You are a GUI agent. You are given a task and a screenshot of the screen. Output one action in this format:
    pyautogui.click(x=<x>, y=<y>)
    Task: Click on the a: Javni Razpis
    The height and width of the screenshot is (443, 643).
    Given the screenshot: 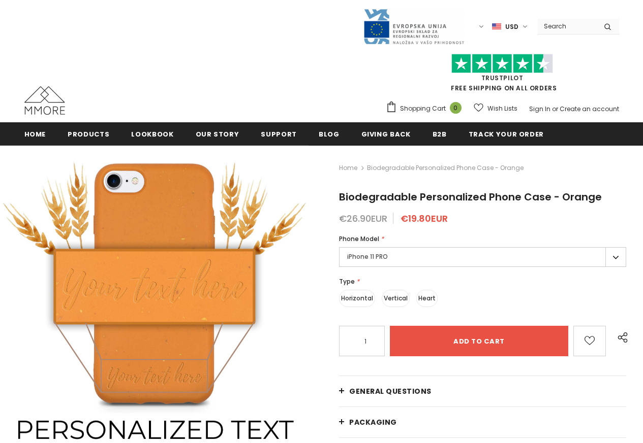 What is the action you would take?
    pyautogui.click(x=413, y=26)
    